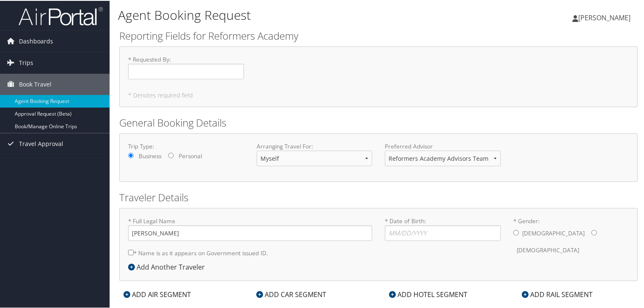 This screenshot has height=308, width=644. Describe the element at coordinates (378, 122) in the screenshot. I see `h2: General Booking Details` at that location.